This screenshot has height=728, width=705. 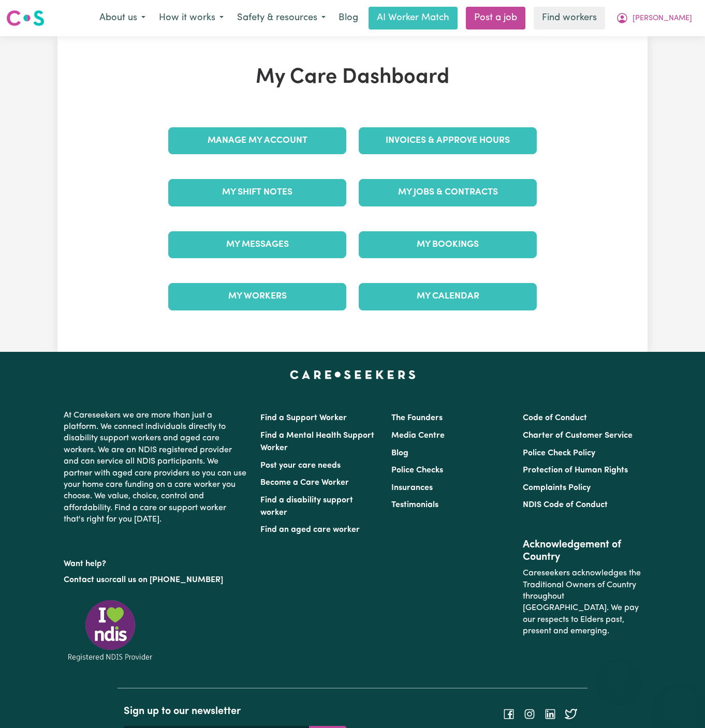 What do you see at coordinates (303, 418) in the screenshot?
I see `a: Find a Support Worker` at bounding box center [303, 418].